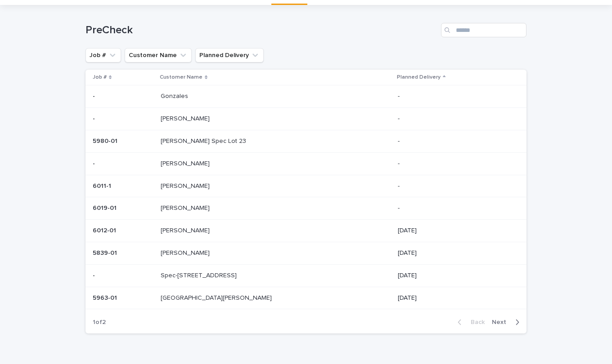 Image resolution: width=612 pixels, height=364 pixels. I want to click on p: 5980-01, so click(105, 140).